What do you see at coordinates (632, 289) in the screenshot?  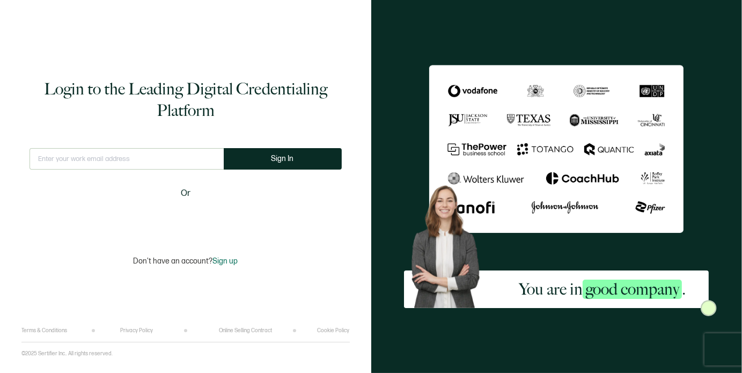 I see `span: good company` at bounding box center [632, 289].